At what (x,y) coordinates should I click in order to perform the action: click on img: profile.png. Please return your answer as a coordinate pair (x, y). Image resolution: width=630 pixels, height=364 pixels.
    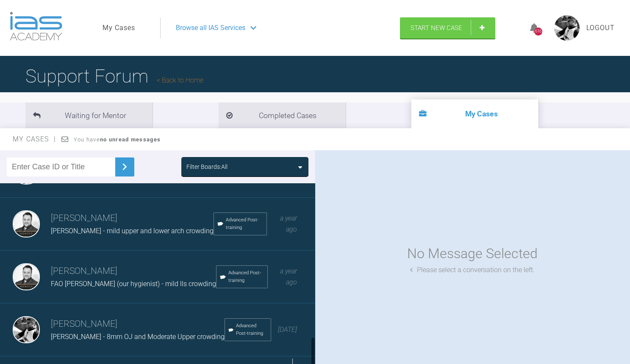
    Looking at the image, I should click on (567, 28).